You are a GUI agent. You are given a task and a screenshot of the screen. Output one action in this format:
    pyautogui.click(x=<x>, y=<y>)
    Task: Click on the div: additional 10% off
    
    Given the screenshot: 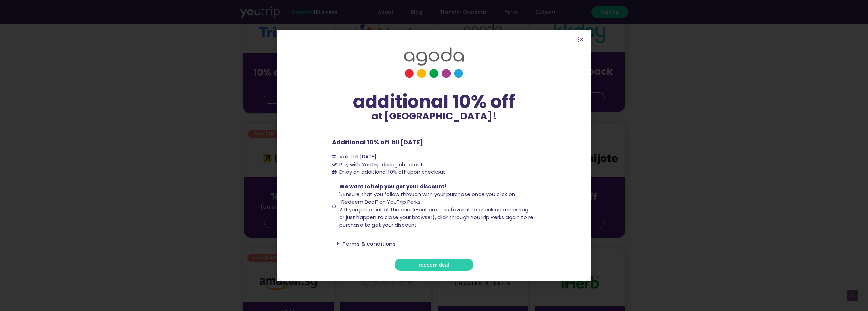 What is the action you would take?
    pyautogui.click(x=434, y=102)
    